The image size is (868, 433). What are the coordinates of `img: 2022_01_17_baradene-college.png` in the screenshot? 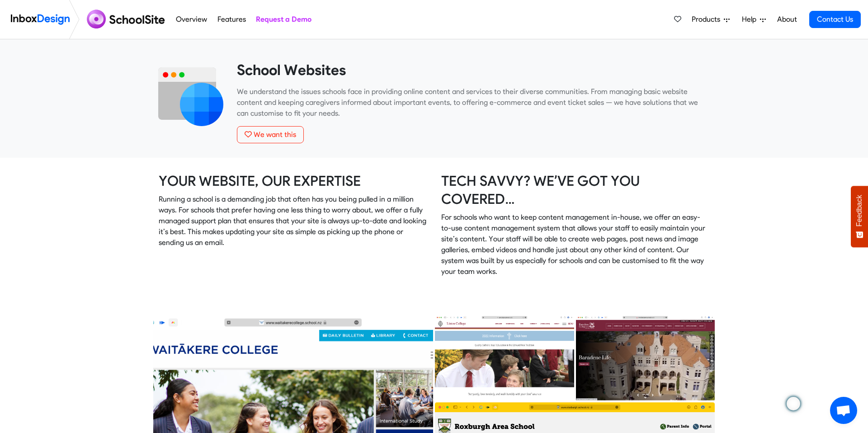 It's located at (646, 357).